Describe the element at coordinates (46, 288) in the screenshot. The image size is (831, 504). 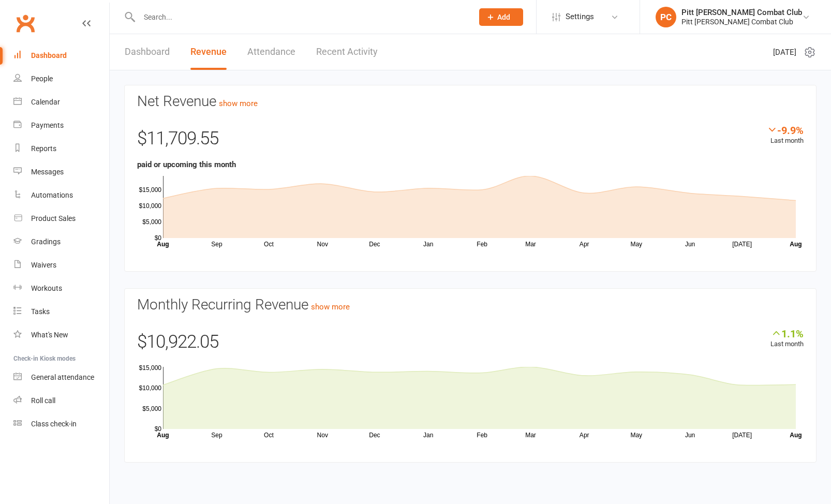
I see `div: Workouts` at that location.